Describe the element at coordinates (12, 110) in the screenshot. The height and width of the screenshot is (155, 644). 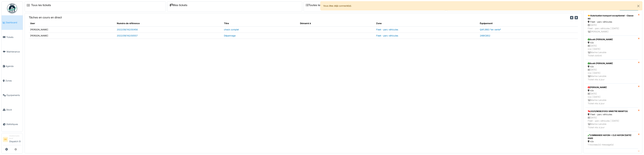
I see `a: Stock` at that location.